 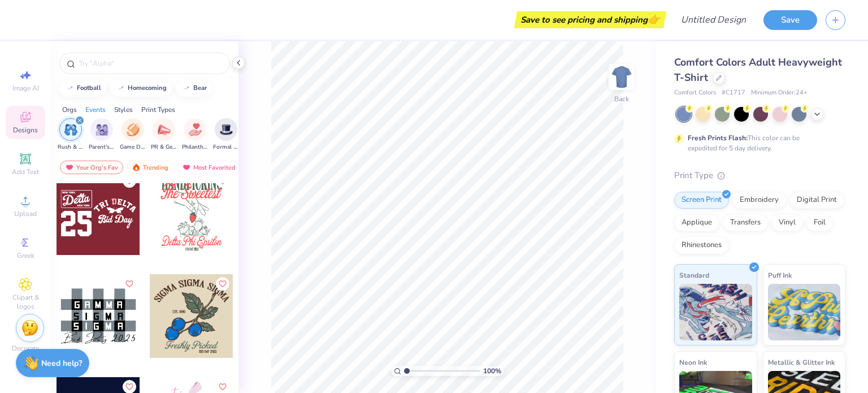 What do you see at coordinates (758, 70) in the screenshot?
I see `span: Comfort Colors Adult Heavyweight T-Shirt` at bounding box center [758, 70].